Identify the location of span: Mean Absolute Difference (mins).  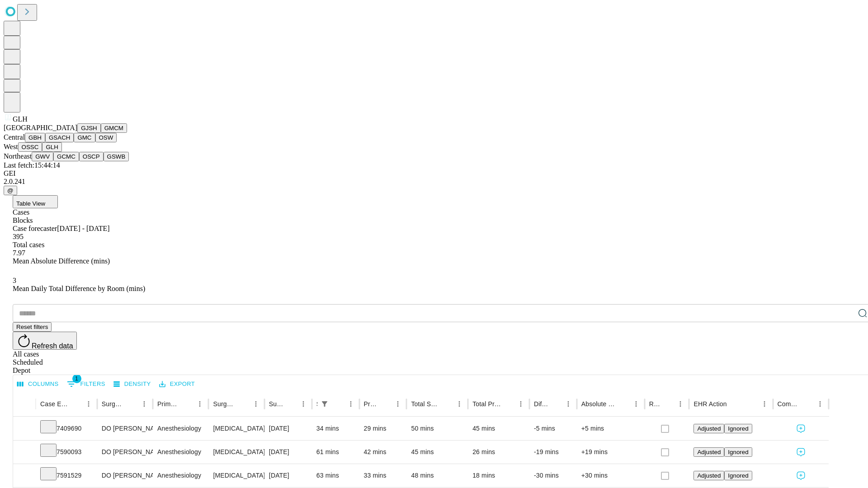
(61, 261).